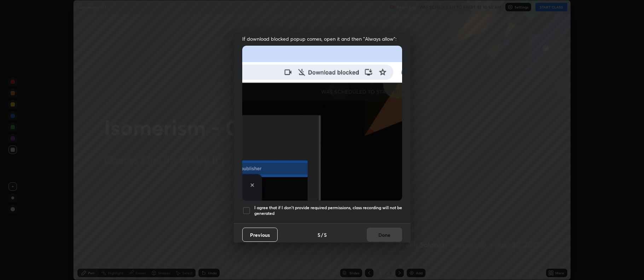 The image size is (644, 280). I want to click on span: If download blocked popup comes, open it and then "Always allow":, so click(322, 38).